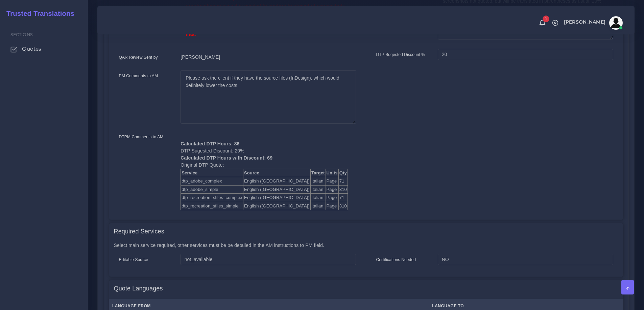  I want to click on span: Sections, so click(22, 34).